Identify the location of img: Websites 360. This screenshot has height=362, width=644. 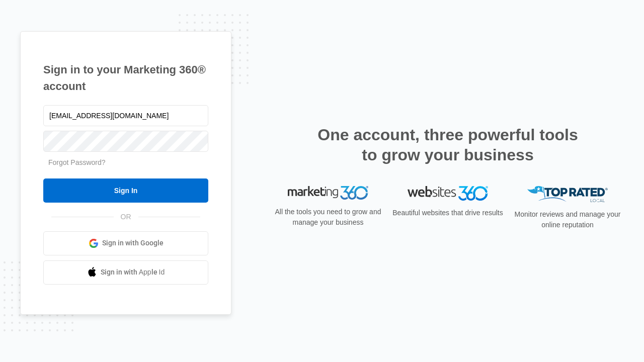
(447, 193).